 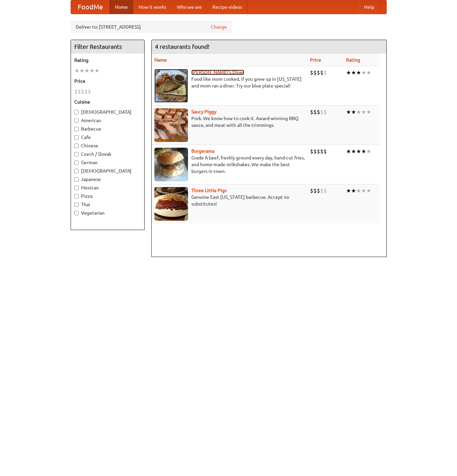 What do you see at coordinates (108, 129) in the screenshot?
I see `label: Barbecue` at bounding box center [108, 129].